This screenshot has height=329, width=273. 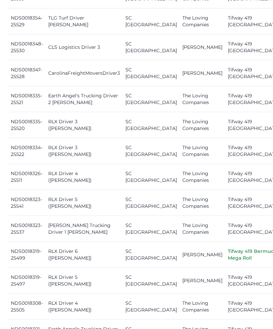 What do you see at coordinates (27, 99) in the screenshot?
I see `td: NDS0018335-25521` at bounding box center [27, 99].